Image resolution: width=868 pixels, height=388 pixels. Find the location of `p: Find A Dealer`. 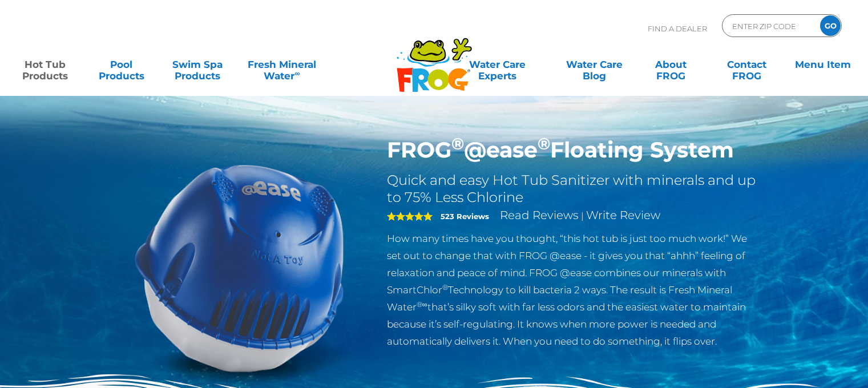

p: Find A Dealer is located at coordinates (677, 29).